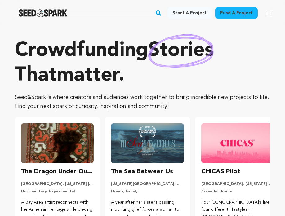 This screenshot has height=216, width=285. What do you see at coordinates (147, 191) in the screenshot?
I see `p: Drama, Family` at bounding box center [147, 191].